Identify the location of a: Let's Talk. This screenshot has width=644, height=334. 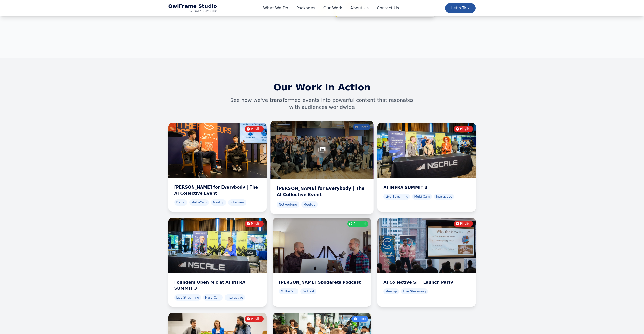
(460, 8).